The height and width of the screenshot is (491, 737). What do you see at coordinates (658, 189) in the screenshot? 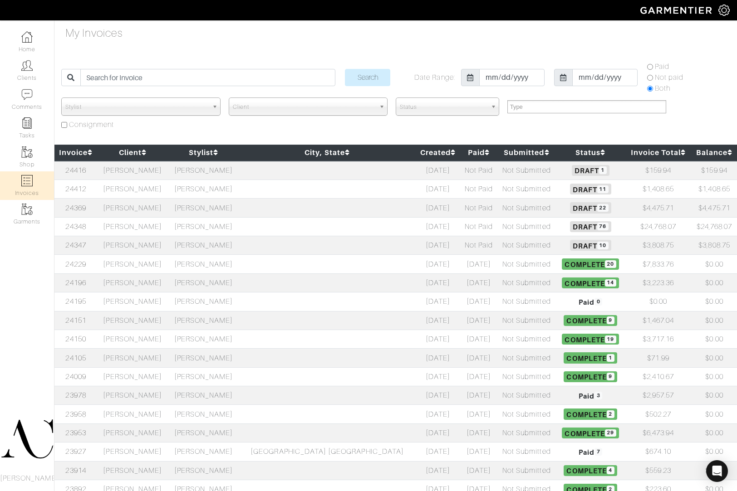
I see `td: $1,408.65` at bounding box center [658, 189].